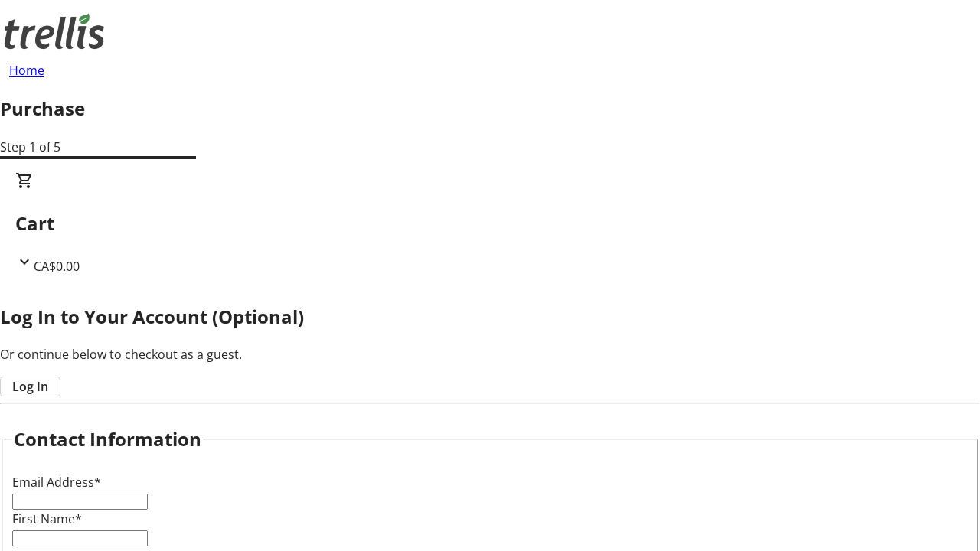  What do you see at coordinates (47, 519) in the screenshot?
I see `label: First Name*` at bounding box center [47, 519].